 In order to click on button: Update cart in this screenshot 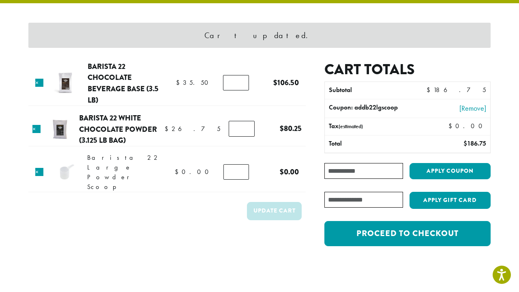, I will do `click(274, 211)`.